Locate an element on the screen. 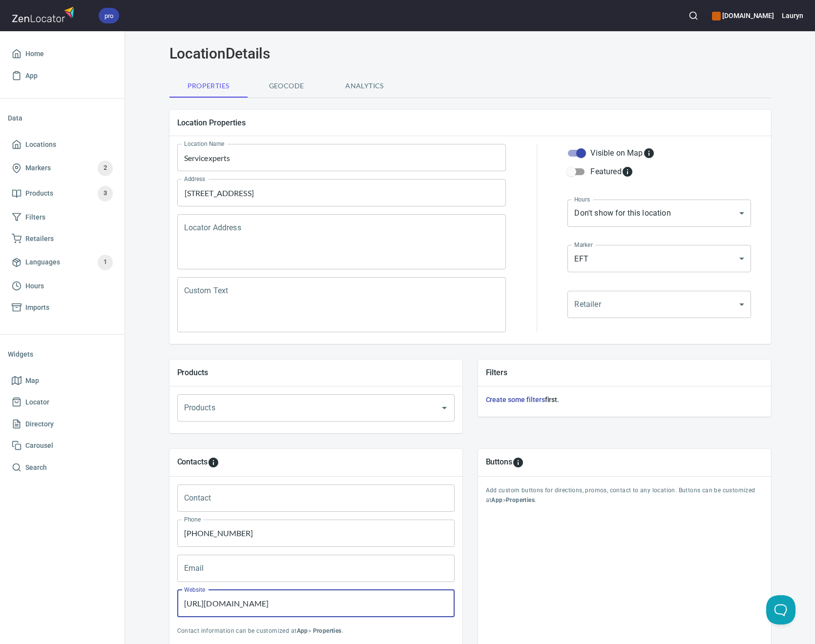  a: Hours is located at coordinates (62, 286).